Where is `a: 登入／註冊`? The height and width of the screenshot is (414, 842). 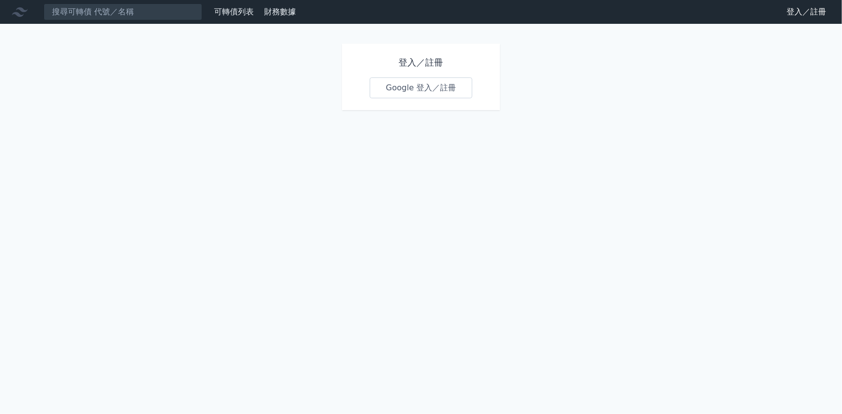
a: 登入／註冊 is located at coordinates (807, 12).